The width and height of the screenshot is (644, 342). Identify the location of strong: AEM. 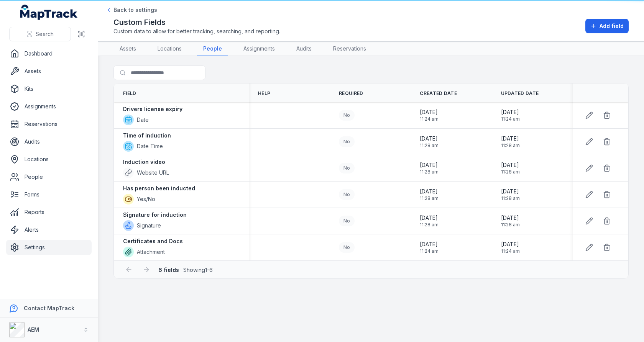
(33, 330).